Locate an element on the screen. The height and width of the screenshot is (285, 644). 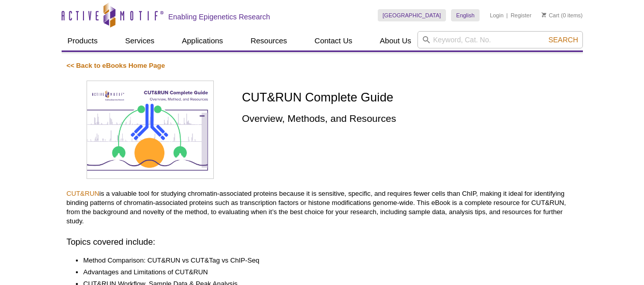
a: English is located at coordinates (466, 16).